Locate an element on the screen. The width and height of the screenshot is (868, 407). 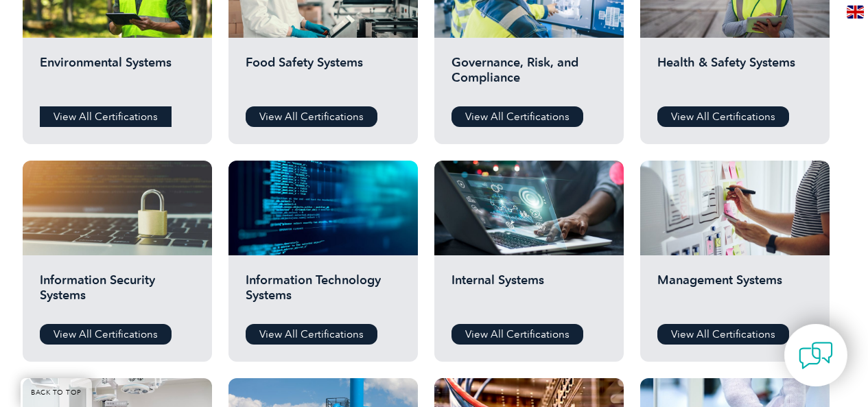
h2: Health & Safety Systems is located at coordinates (735, 75).